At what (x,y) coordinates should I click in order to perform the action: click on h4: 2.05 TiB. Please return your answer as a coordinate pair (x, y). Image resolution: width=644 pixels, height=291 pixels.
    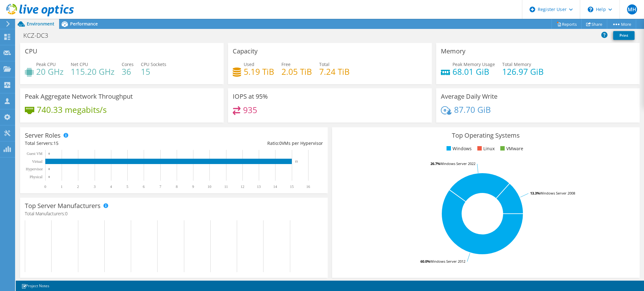
    Looking at the image, I should click on (296, 72).